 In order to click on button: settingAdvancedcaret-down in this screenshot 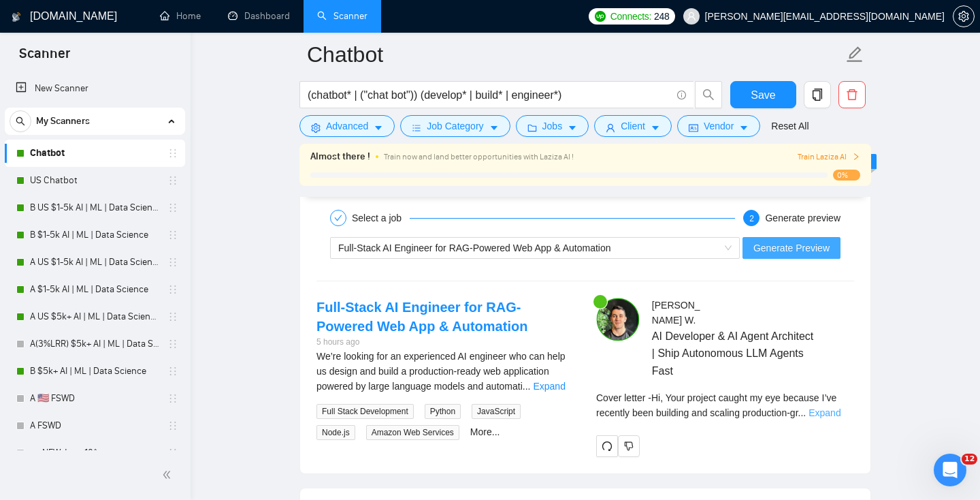, I will do `click(347, 126)`.